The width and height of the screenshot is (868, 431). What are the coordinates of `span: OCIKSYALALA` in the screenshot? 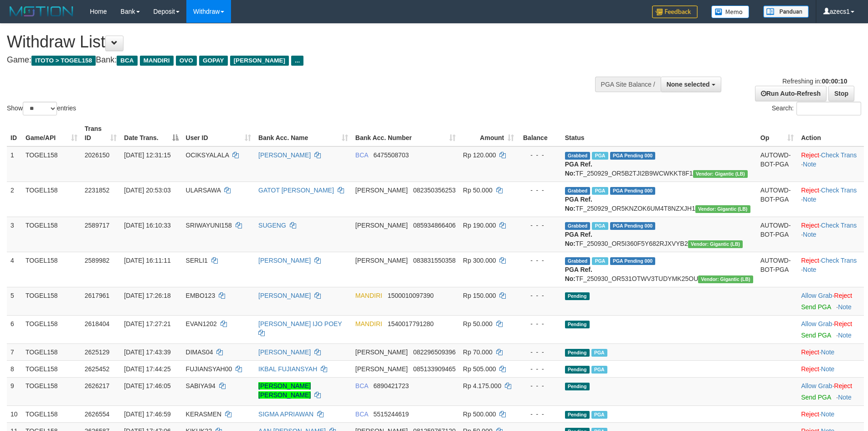 It's located at (207, 155).